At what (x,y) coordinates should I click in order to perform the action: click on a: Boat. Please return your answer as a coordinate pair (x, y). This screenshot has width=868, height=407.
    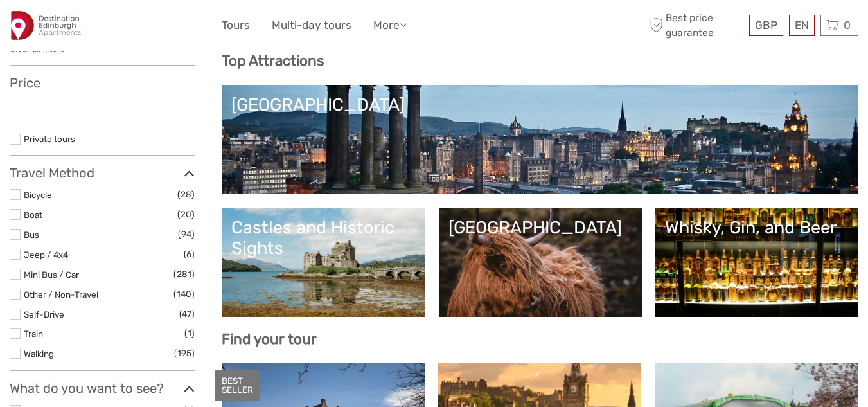
    Looking at the image, I should click on (33, 215).